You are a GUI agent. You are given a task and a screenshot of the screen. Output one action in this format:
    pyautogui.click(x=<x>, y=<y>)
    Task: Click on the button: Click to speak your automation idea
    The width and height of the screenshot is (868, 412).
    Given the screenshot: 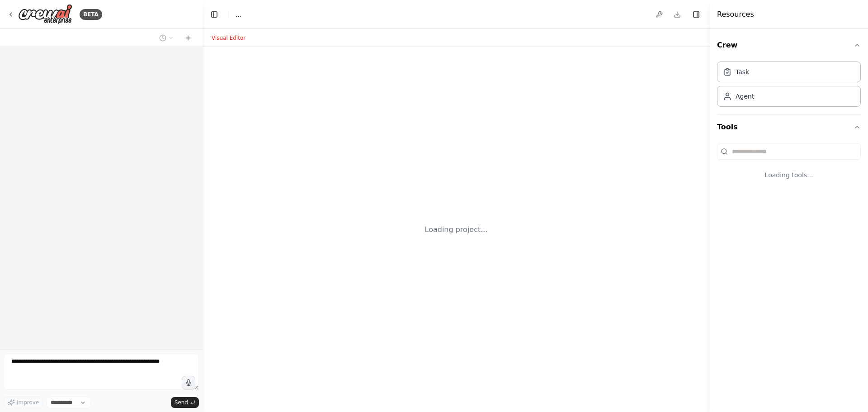 What is the action you would take?
    pyautogui.click(x=188, y=383)
    